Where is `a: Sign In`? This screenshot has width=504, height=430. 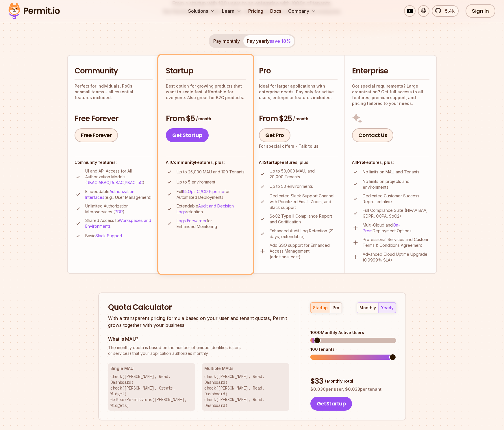 a: Sign In is located at coordinates (480, 11).